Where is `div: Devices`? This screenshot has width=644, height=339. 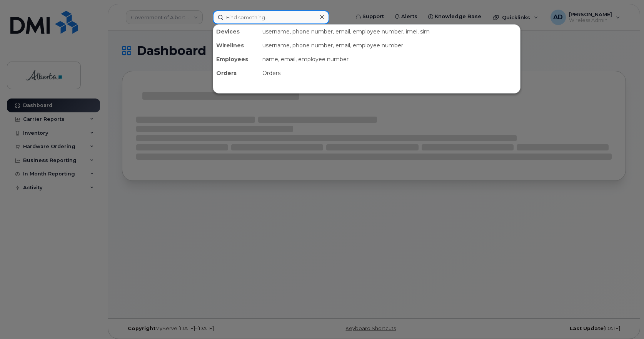
div: Devices is located at coordinates (236, 31).